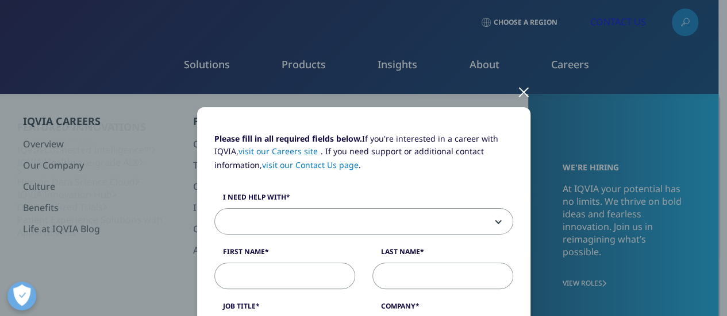 This screenshot has width=727, height=316. I want to click on a: visit our Careers site, so click(280, 151).